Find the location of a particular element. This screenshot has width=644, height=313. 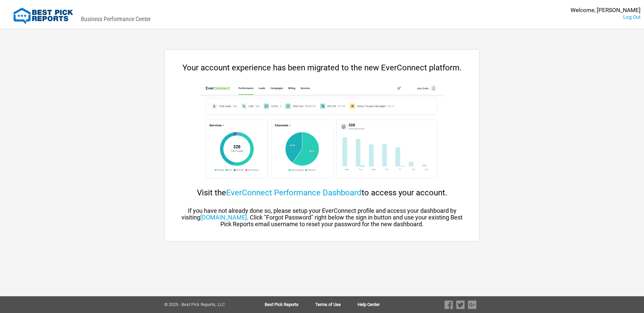

a: Terms of Use is located at coordinates (336, 305).